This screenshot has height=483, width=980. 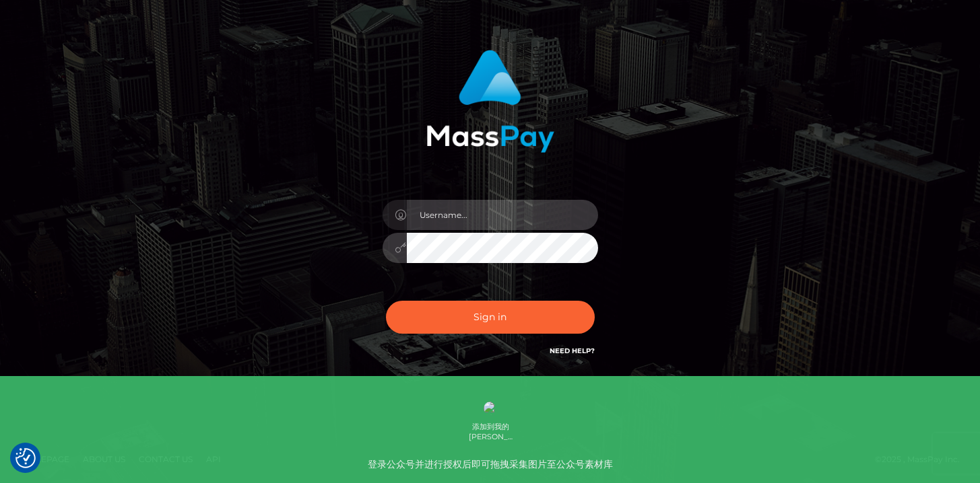 What do you see at coordinates (26, 458) in the screenshot?
I see `img: Revisit consent button` at bounding box center [26, 458].